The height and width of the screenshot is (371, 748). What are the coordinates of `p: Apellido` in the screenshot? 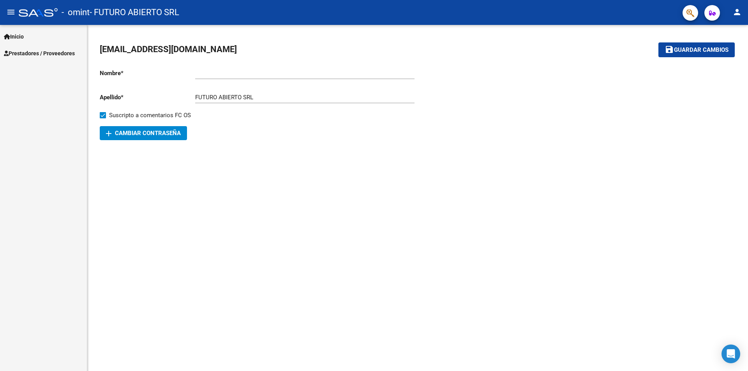 It's located at (147, 97).